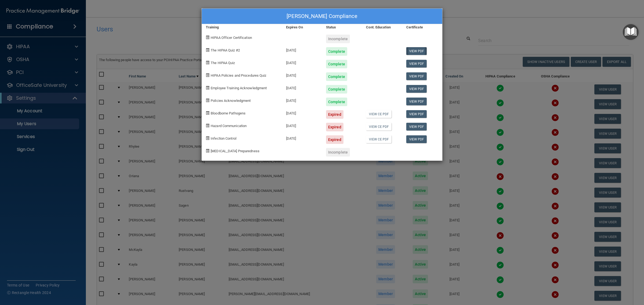 The image size is (644, 305). Describe the element at coordinates (225, 50) in the screenshot. I see `span: The HIPAA Quiz #2` at that location.